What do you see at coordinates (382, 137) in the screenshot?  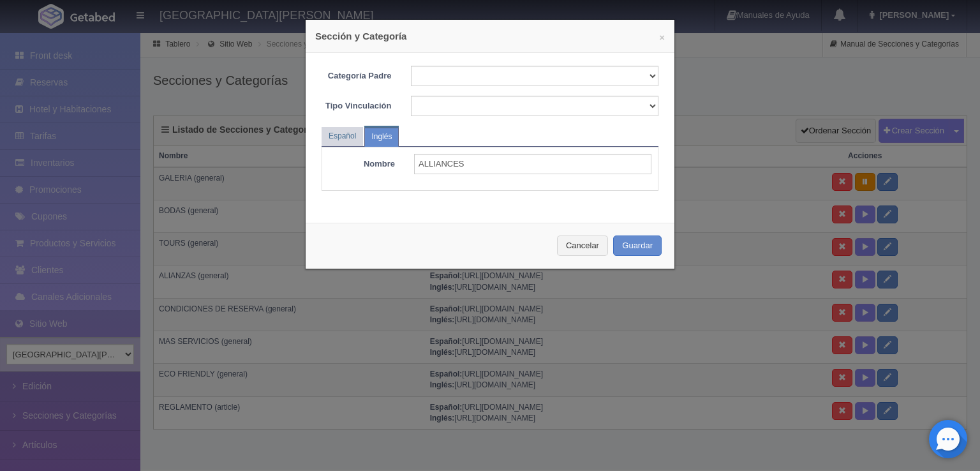 I see `a: Inglés` at bounding box center [382, 137].